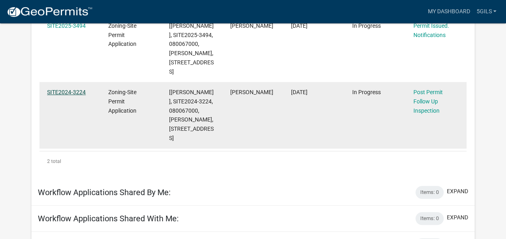 The width and height of the screenshot is (506, 239). I want to click on a: SITE2025-3494, so click(66, 26).